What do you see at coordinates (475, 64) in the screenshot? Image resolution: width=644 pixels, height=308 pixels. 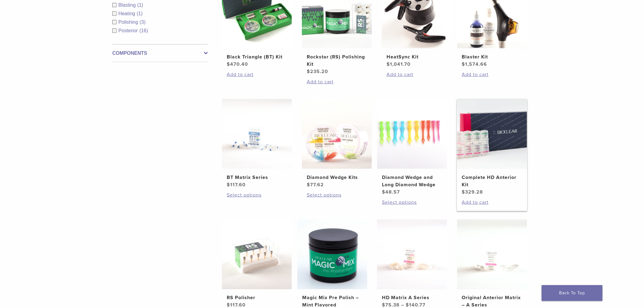 I see `bdi: 1,574.66` at bounding box center [475, 64].